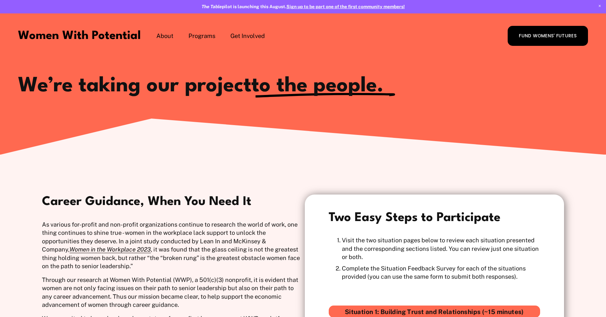  What do you see at coordinates (202, 36) in the screenshot?
I see `span: Programs` at bounding box center [202, 36].